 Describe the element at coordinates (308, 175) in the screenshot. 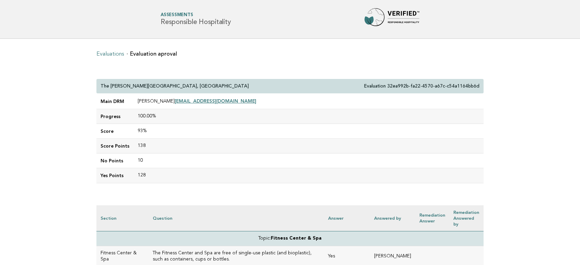

I see `td: 128` at that location.